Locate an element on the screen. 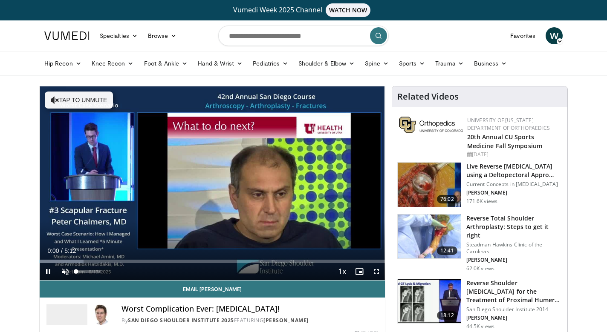 The image size is (607, 332). a: Spine is located at coordinates (376, 63).